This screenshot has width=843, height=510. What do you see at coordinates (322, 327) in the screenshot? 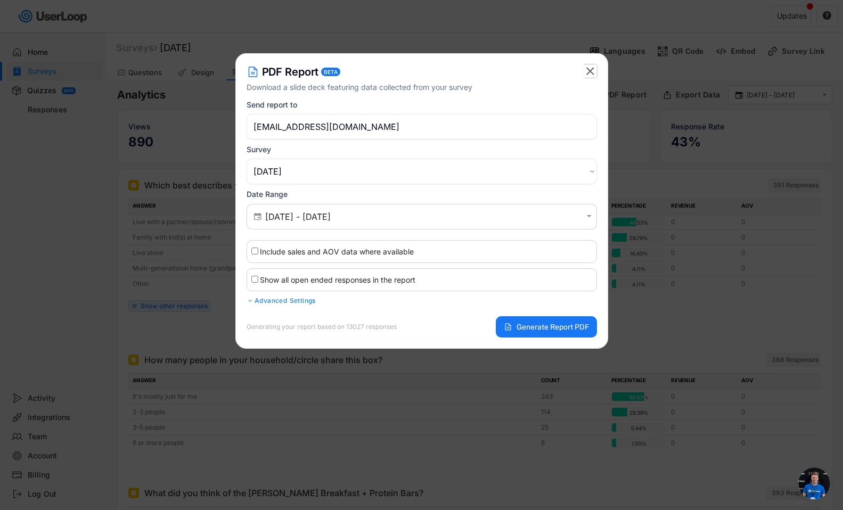
I see `div: Generating your report based on 13027 responses` at bounding box center [322, 327].